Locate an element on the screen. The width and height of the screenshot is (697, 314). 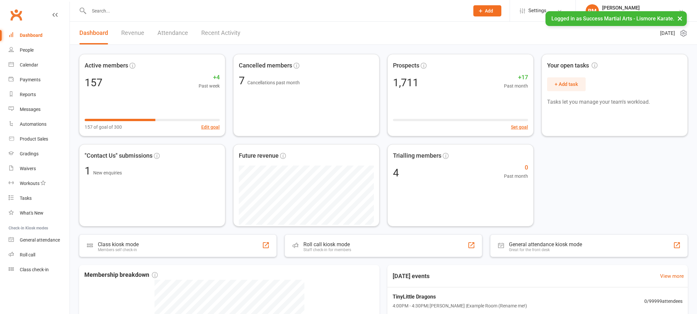
span: "Contact Us" submissions is located at coordinates (119, 156).